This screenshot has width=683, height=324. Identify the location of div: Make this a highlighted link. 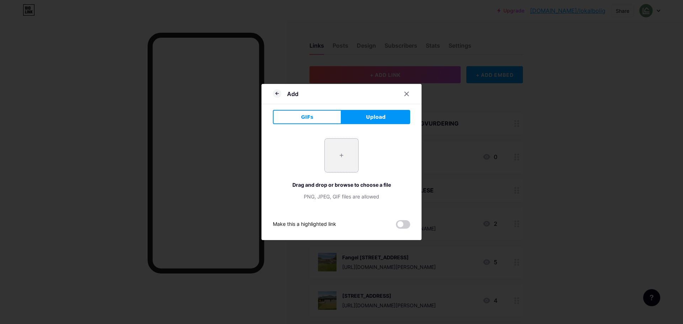
(304, 224).